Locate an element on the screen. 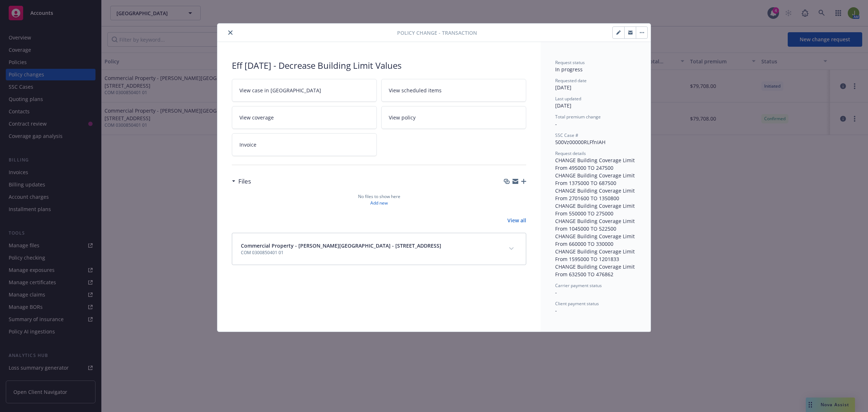  h3: Files is located at coordinates (245, 181).